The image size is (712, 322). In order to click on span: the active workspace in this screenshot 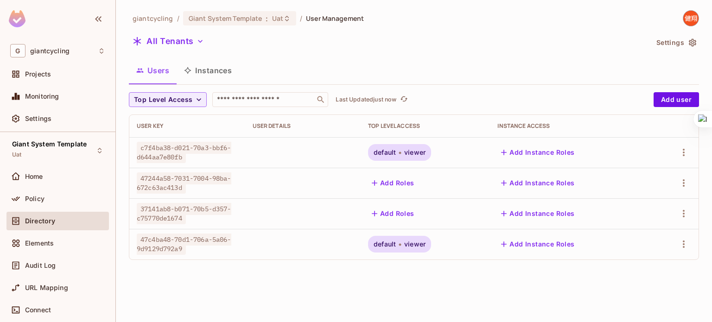, I will do `click(153, 18)`.